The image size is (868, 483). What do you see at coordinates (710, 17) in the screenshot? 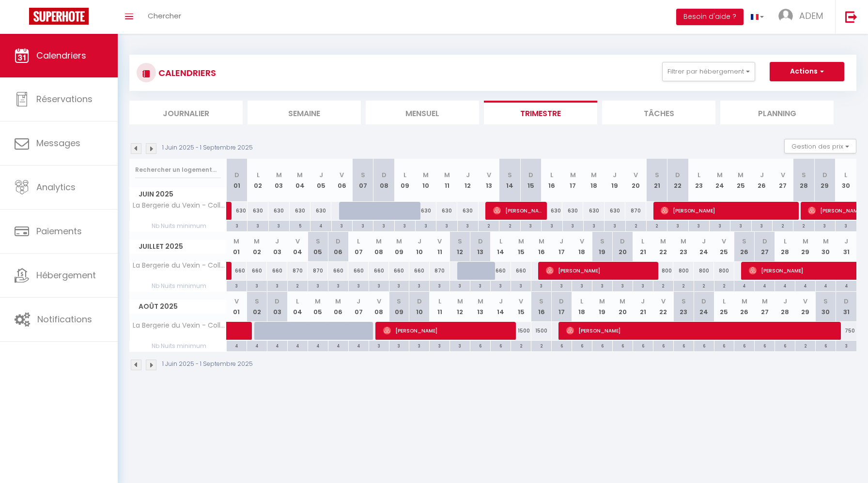
I see `button: Besoin d'aide ?` at bounding box center [710, 17].